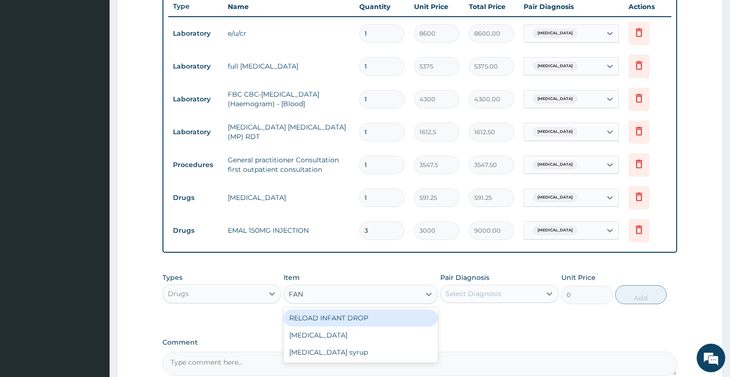  What do you see at coordinates (578, 278) in the screenshot?
I see `label: Unit Price` at bounding box center [578, 278].